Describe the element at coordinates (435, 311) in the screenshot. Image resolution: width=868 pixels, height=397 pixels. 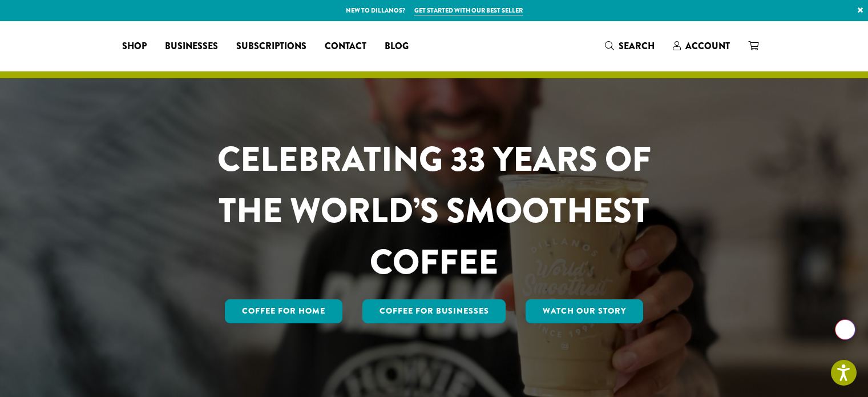
I see `a: Coffee For Businesses` at that location.